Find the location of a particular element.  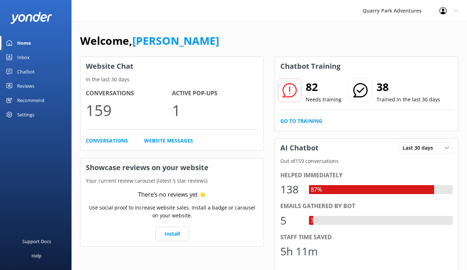

p: Needs training is located at coordinates (324, 99).